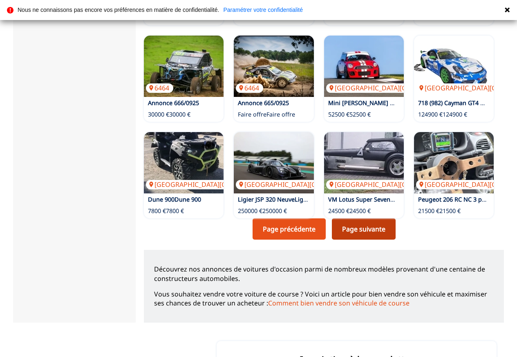 Image resolution: width=517 pixels, height=357 pixels. Describe the element at coordinates (267, 115) in the screenshot. I see `p: Faire offre` at that location.